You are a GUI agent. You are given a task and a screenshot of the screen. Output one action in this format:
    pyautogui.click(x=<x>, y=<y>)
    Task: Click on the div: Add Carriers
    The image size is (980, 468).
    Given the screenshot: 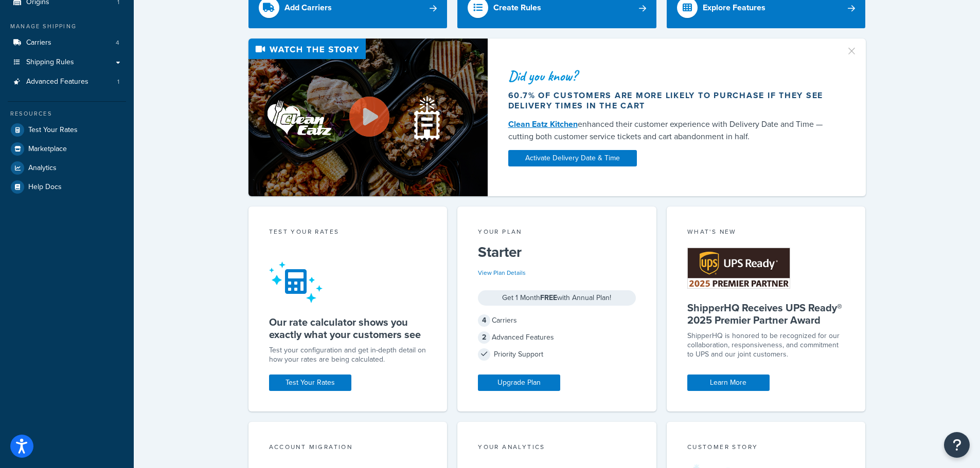 What is the action you would take?
    pyautogui.click(x=308, y=7)
    